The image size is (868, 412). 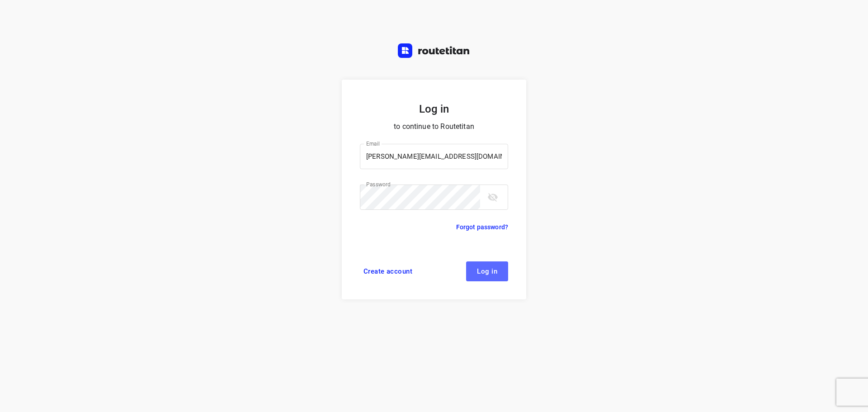 What do you see at coordinates (487, 271) in the screenshot?
I see `button: Log in` at bounding box center [487, 271].